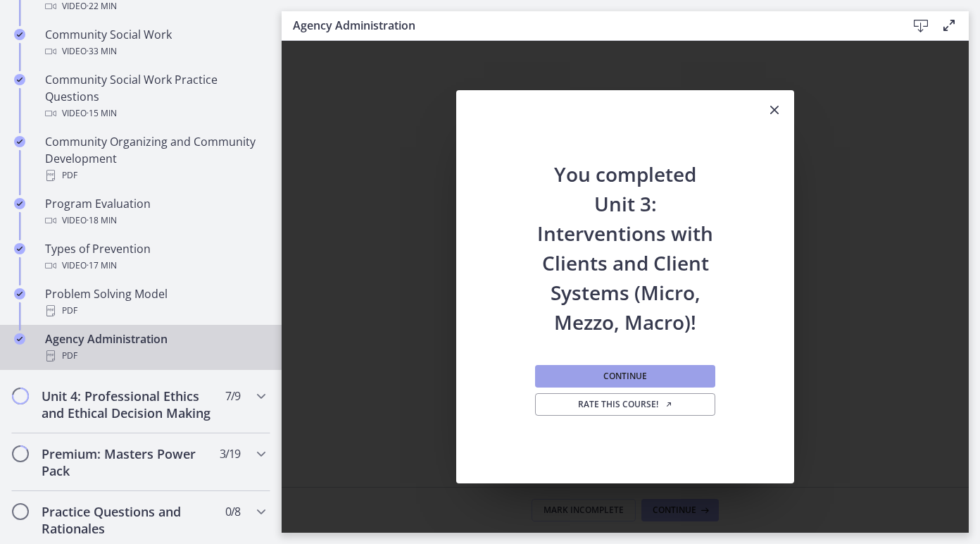  I want to click on div: Problem Solving Model, so click(155, 302).